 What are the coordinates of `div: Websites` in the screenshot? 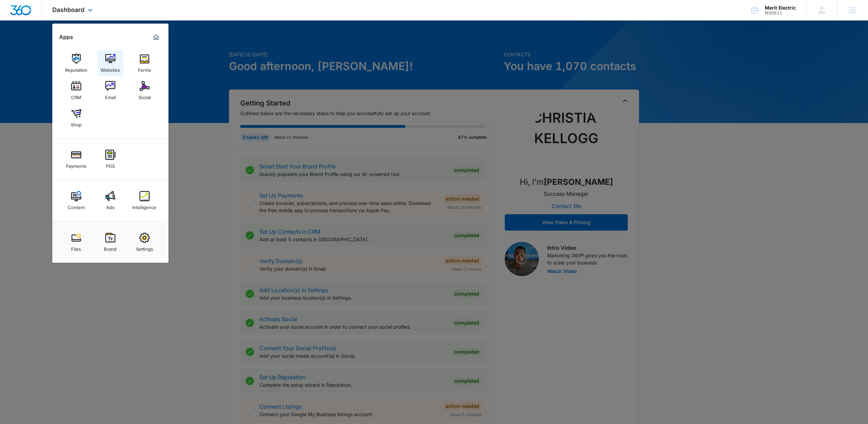 It's located at (110, 68).